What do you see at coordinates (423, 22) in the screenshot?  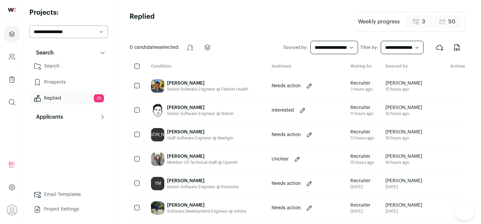 I see `span: 3` at bounding box center [423, 22].